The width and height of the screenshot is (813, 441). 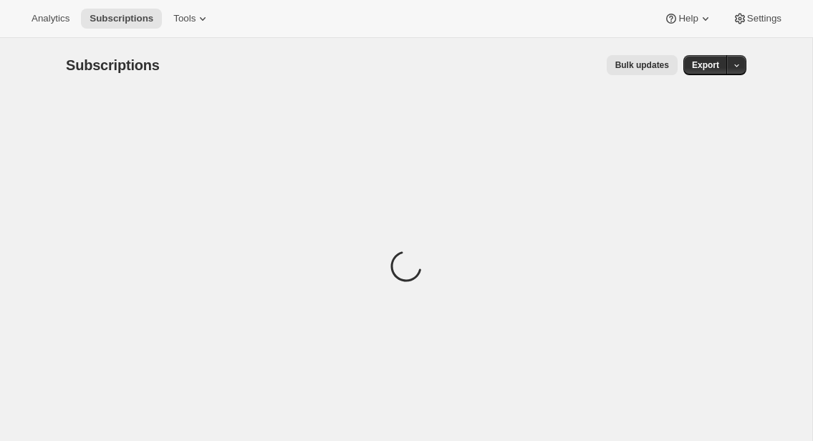 What do you see at coordinates (184, 19) in the screenshot?
I see `span: Tools` at bounding box center [184, 19].